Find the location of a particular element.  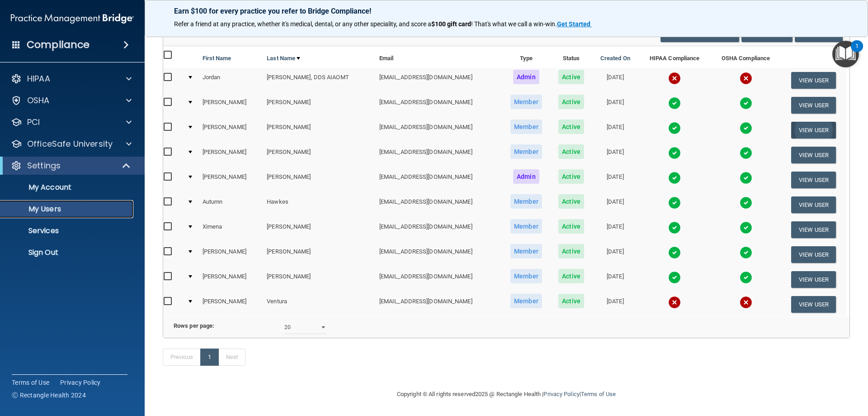

a: Previous is located at coordinates (182, 357).